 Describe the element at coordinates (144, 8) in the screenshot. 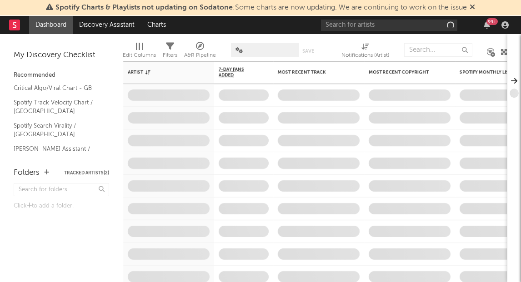

I see `span: Spotify Charts & Playlists not updating on Sodatone` at that location.